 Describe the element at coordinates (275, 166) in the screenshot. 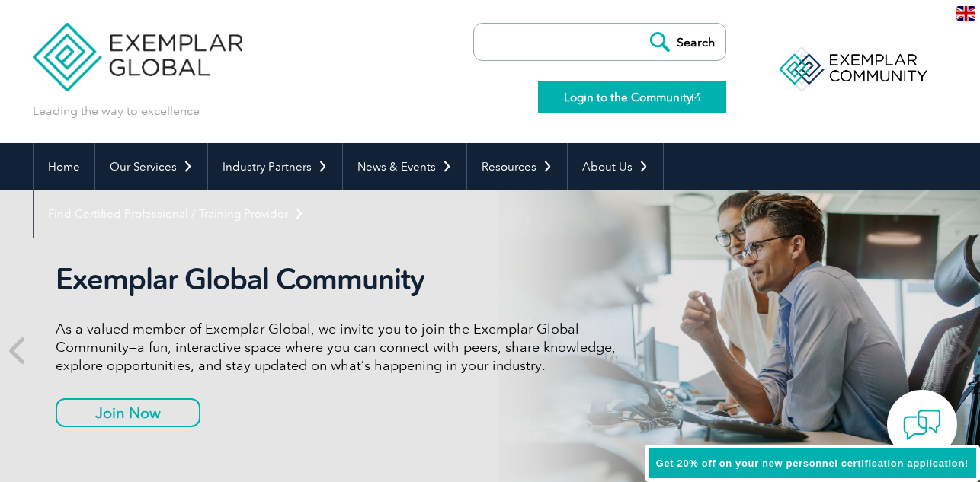

I see `a: Industry Partners` at that location.